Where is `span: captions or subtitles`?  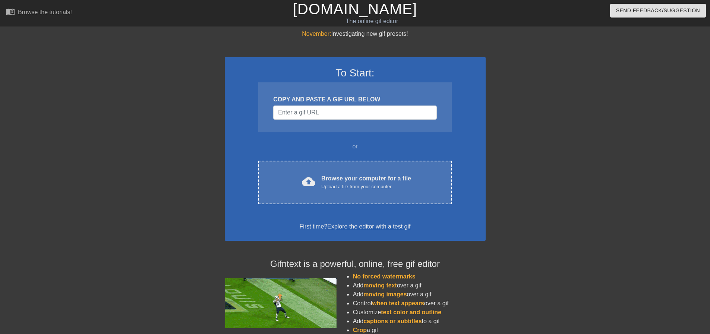
span: captions or subtitles is located at coordinates (393, 321).